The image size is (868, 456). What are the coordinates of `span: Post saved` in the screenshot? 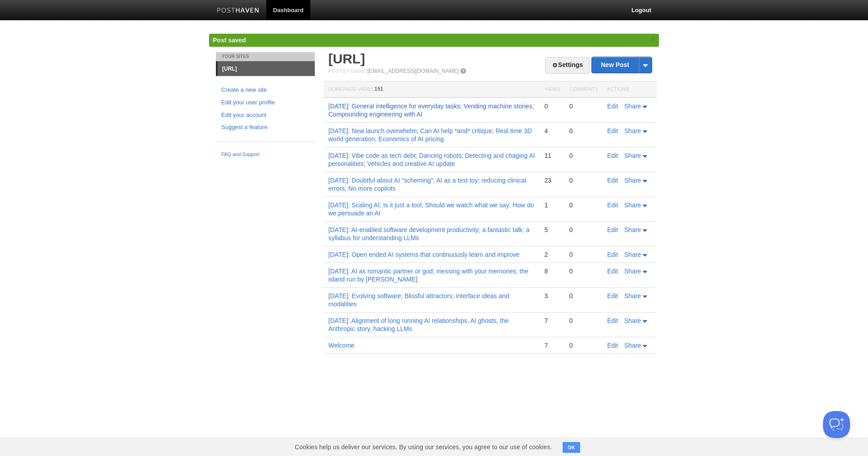 It's located at (229, 40).